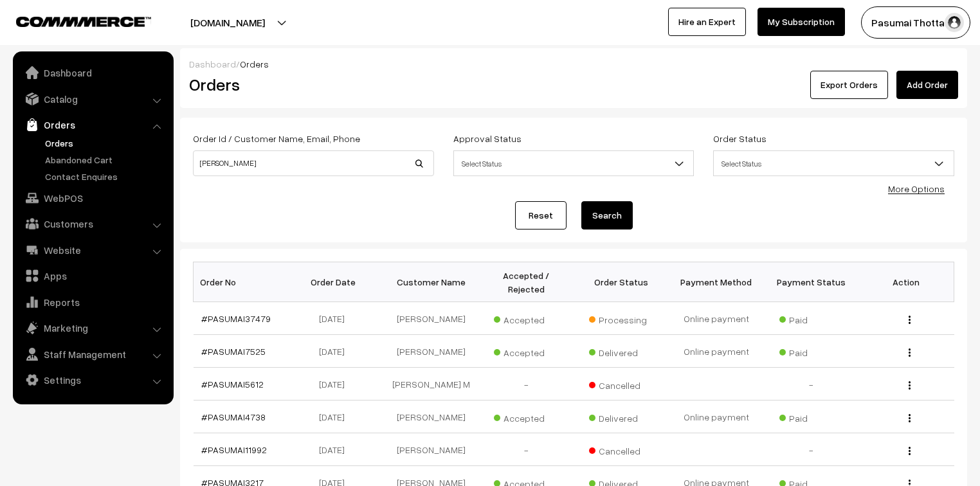 The image size is (980, 486). Describe the element at coordinates (92, 99) in the screenshot. I see `a: Catalog` at that location.